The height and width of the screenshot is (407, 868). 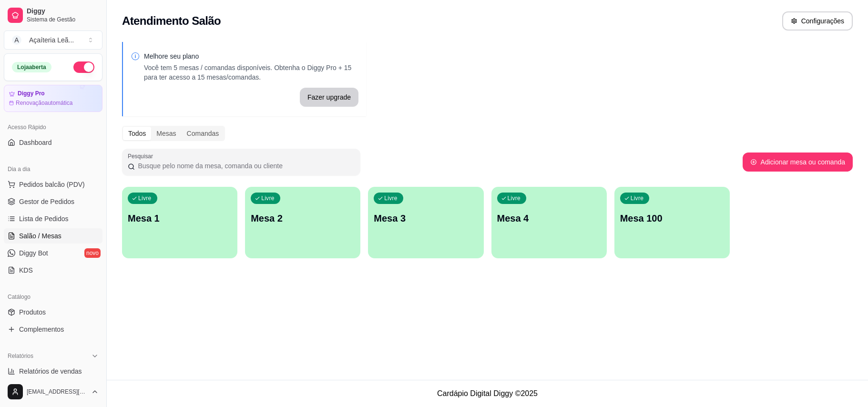 What do you see at coordinates (53, 184) in the screenshot?
I see `button: Pedidos balcão (PDV)` at bounding box center [53, 184].